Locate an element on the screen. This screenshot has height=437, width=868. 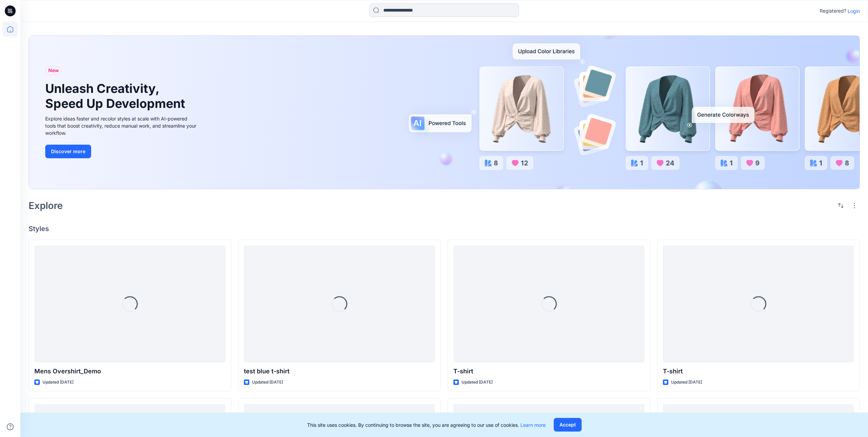
a: Learn more is located at coordinates (533, 425).